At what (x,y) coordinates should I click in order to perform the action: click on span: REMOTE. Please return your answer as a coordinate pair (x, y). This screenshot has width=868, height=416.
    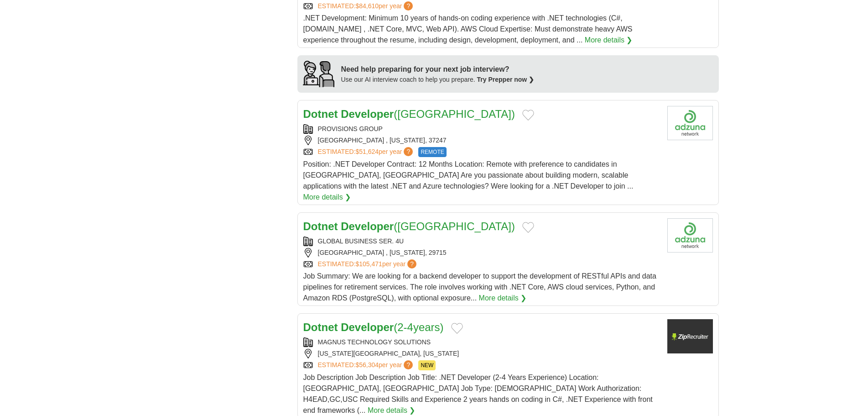
    Looking at the image, I should click on (432, 152).